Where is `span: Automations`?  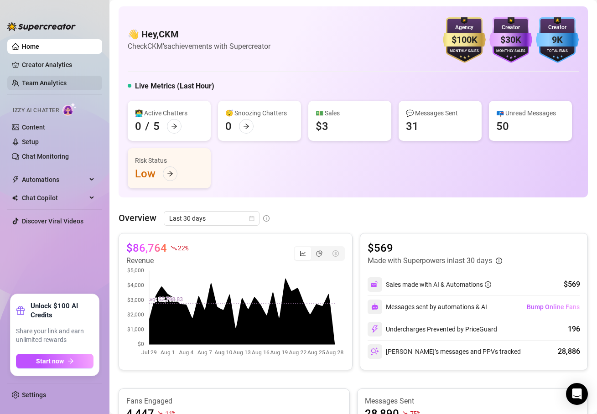 span: Automations is located at coordinates (54, 180).